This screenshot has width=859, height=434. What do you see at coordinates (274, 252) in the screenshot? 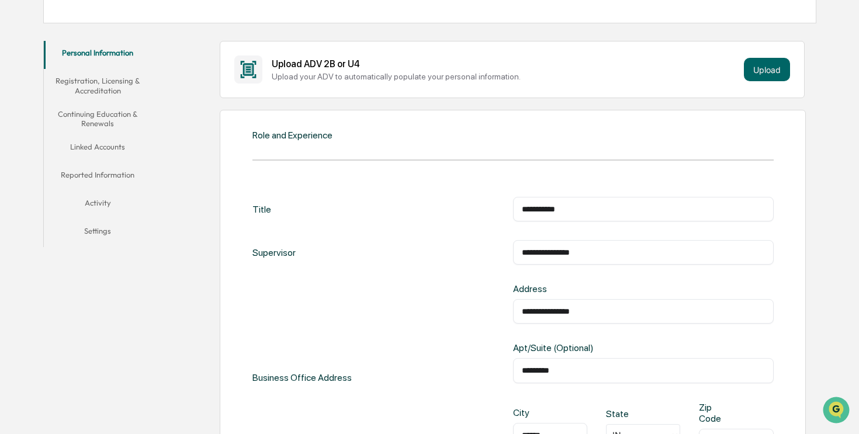
I see `div: Supervisor` at bounding box center [274, 252].